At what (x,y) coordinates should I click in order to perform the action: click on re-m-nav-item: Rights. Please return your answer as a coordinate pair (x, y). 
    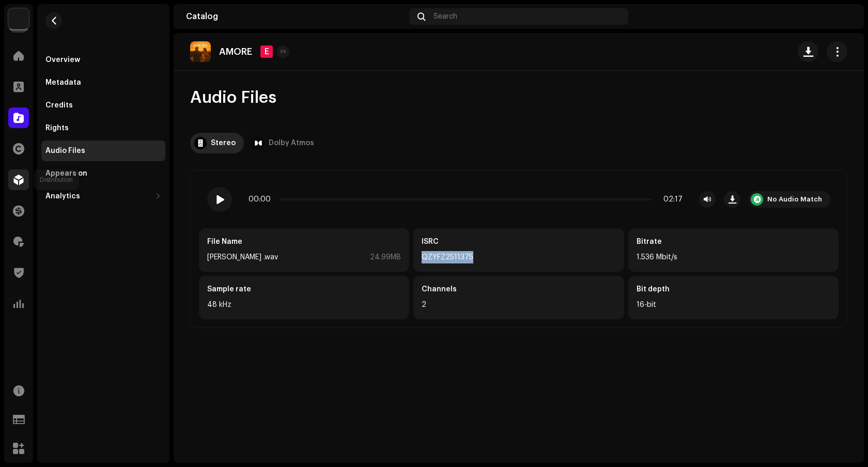
    Looking at the image, I should click on (103, 128).